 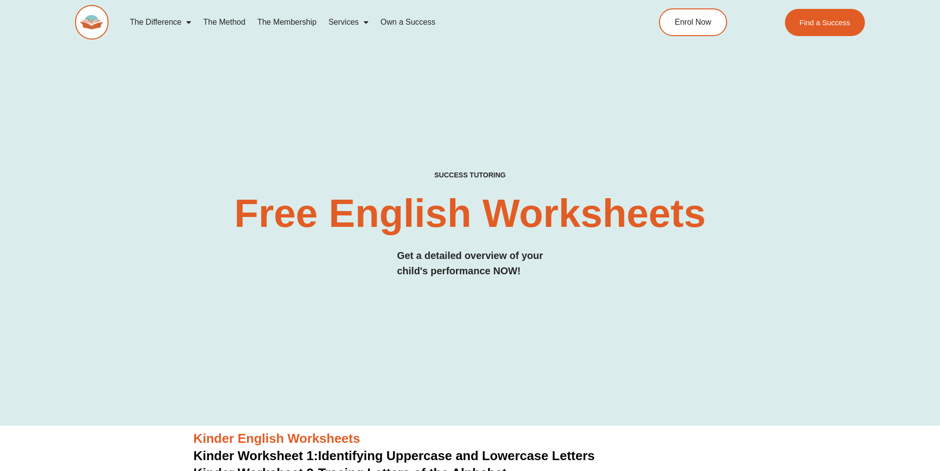 I want to click on h4: SUCCESS TUTORING​, so click(x=470, y=175).